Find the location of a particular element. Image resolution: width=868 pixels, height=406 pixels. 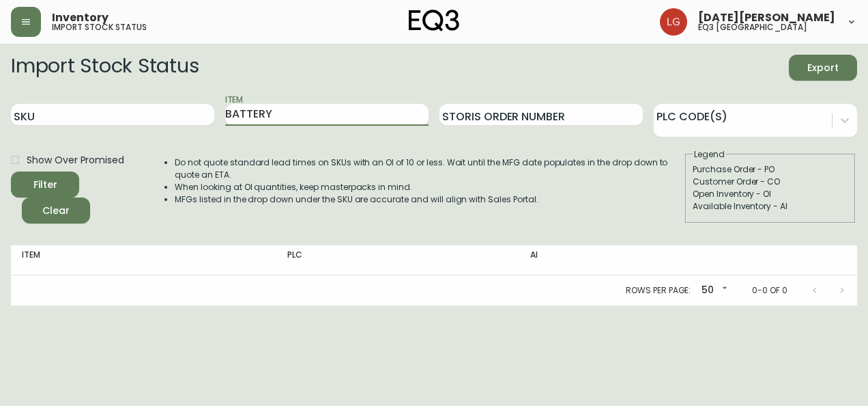

h2: Import Stock Status is located at coordinates (105, 68).